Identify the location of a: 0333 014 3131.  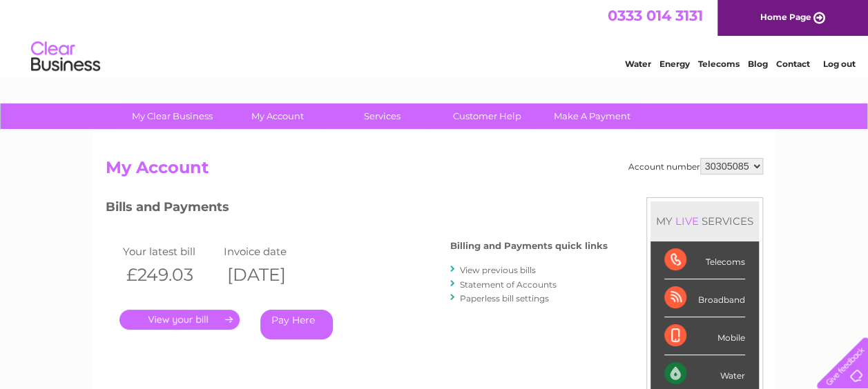
(655, 16).